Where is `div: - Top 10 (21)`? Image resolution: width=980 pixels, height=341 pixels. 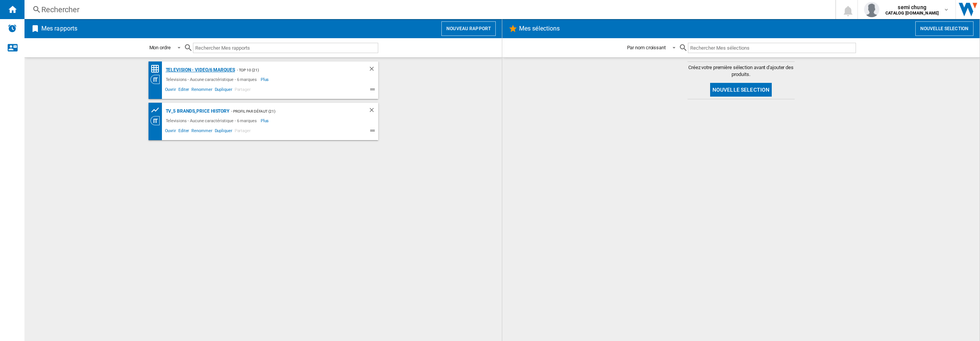 div: - Top 10 (21) is located at coordinates (294, 70).